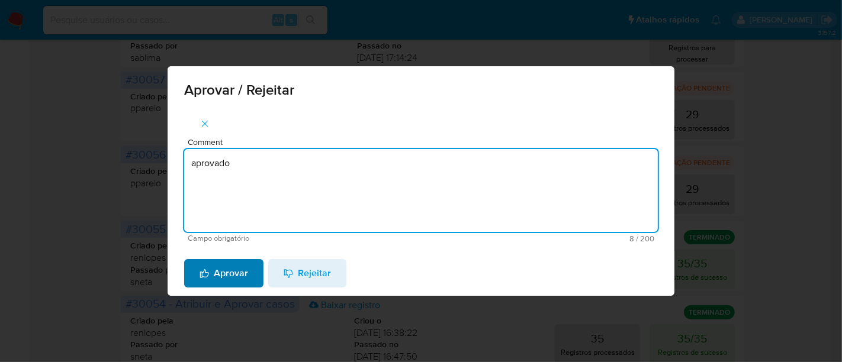 Image resolution: width=842 pixels, height=362 pixels. I want to click on textarea: aprovado, so click(421, 191).